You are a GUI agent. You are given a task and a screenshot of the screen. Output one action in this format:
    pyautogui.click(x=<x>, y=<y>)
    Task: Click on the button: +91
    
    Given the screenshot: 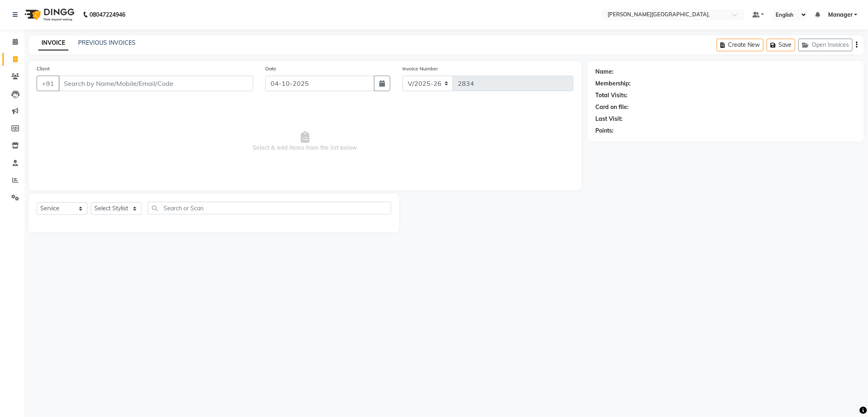 What is the action you would take?
    pyautogui.click(x=48, y=84)
    